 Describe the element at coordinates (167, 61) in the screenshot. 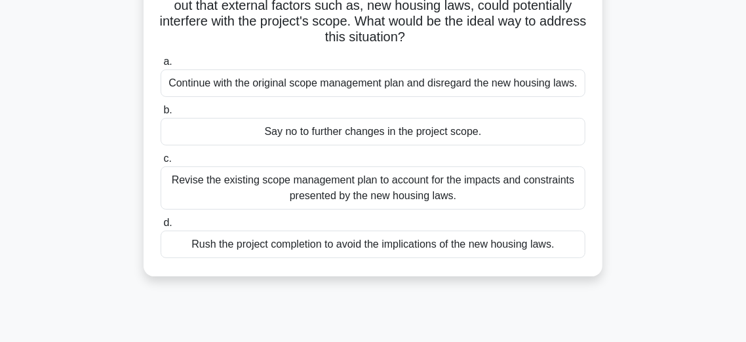

I see `span: a.` at that location.